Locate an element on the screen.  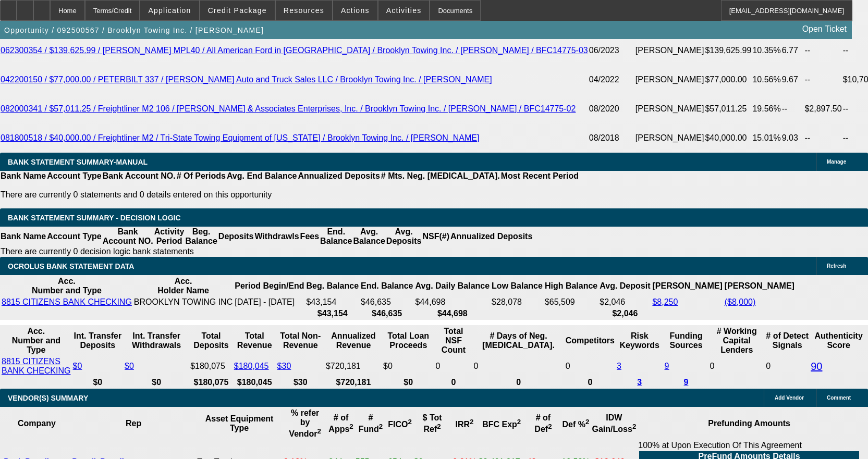
a: 9 is located at coordinates (667, 366).